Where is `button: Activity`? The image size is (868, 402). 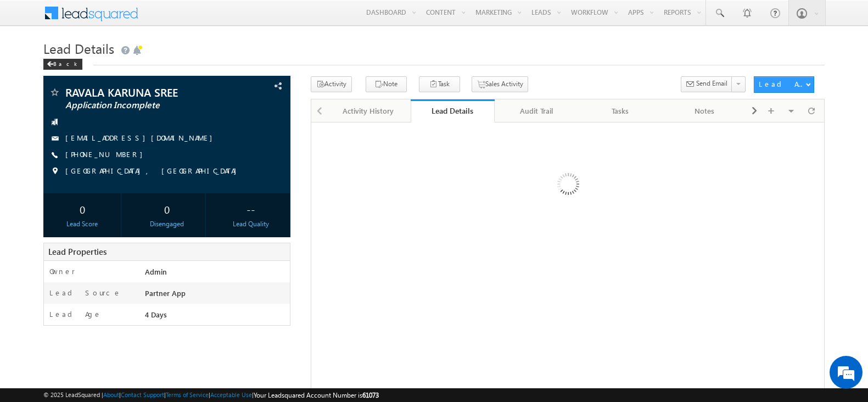
button: Activity is located at coordinates (331, 84).